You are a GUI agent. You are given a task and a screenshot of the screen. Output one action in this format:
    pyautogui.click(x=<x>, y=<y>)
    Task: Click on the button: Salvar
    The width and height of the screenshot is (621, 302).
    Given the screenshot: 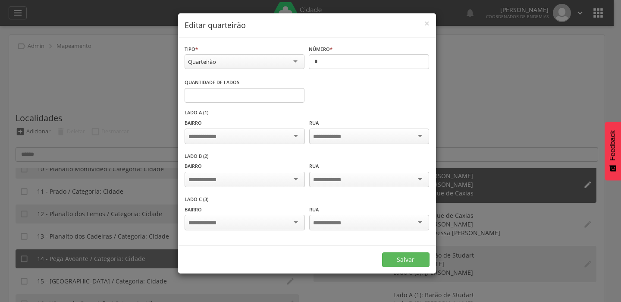 What is the action you would take?
    pyautogui.click(x=406, y=260)
    